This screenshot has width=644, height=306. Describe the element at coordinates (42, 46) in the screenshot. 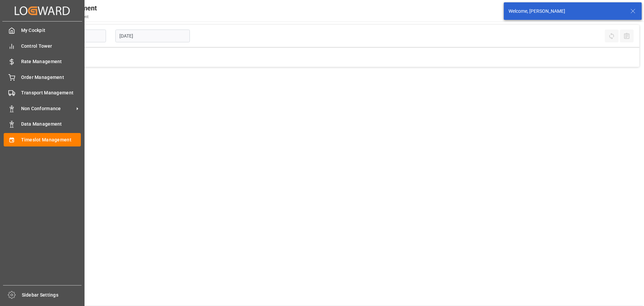

I see `a: Control Tower` at that location.